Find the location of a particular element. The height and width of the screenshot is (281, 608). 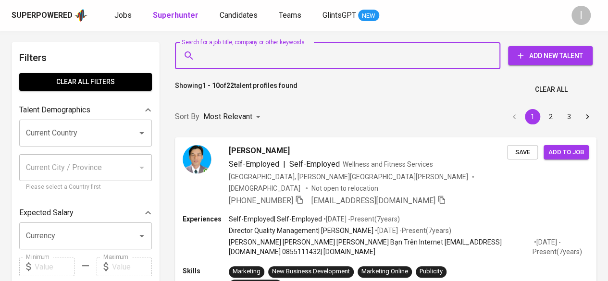

div: Publicity is located at coordinates (431, 272).